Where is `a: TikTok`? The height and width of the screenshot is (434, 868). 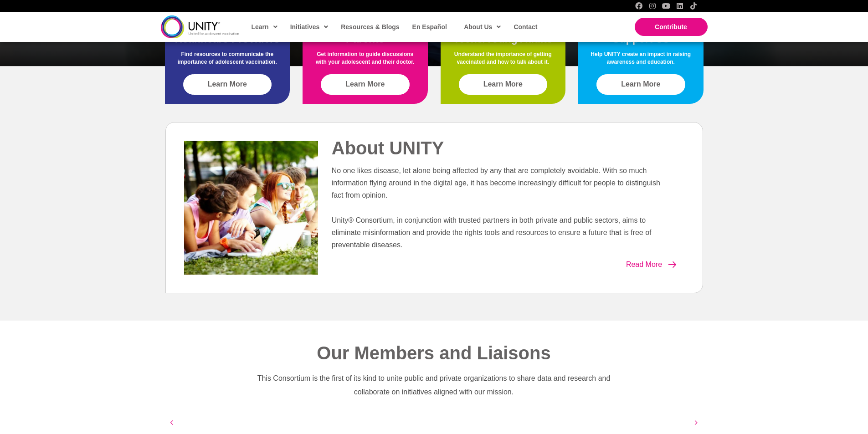 a: TikTok is located at coordinates (693, 6).